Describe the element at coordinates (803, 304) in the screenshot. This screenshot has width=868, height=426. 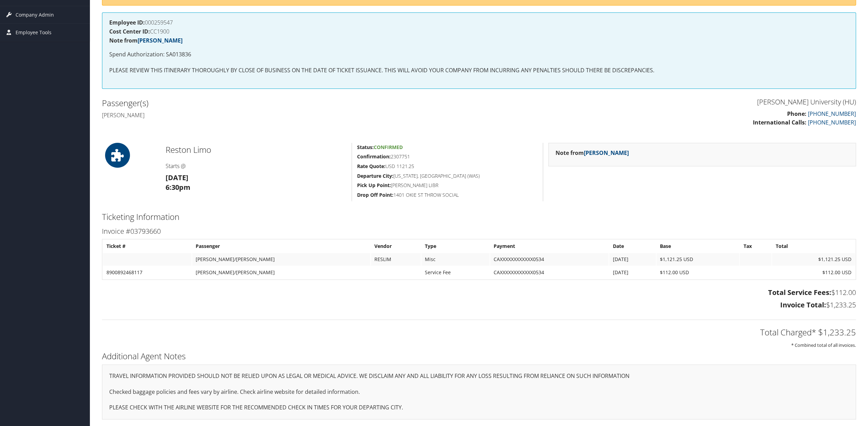
I see `strong: Invoice Total:` at that location.